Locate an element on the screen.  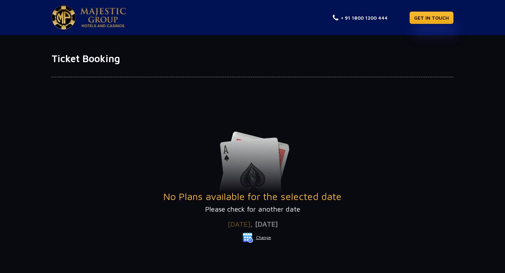
p: Please check for another date is located at coordinates (253, 209).